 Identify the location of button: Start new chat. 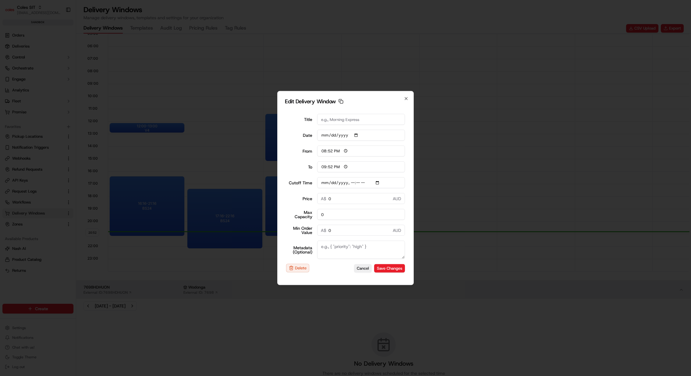
(107, 63).